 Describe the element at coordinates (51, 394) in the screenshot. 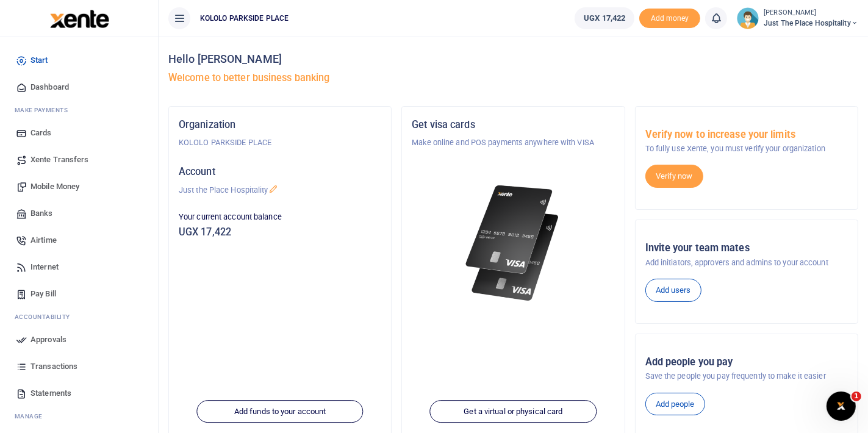

I see `span: Statements` at that location.